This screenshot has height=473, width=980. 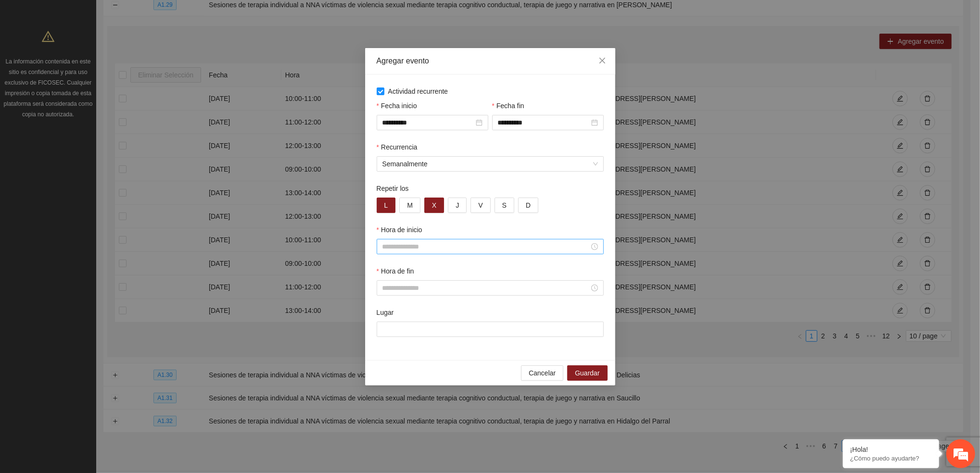 What do you see at coordinates (891, 450) in the screenshot?
I see `div: ¡Hola!` at bounding box center [891, 450].